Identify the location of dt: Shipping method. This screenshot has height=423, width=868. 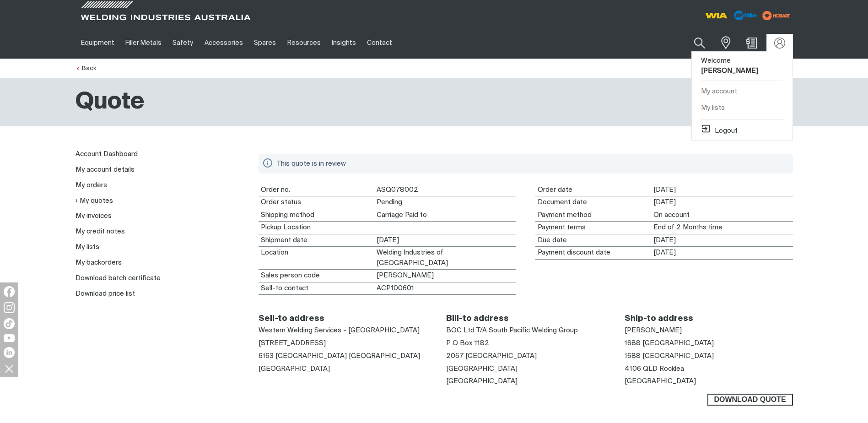
(316, 215).